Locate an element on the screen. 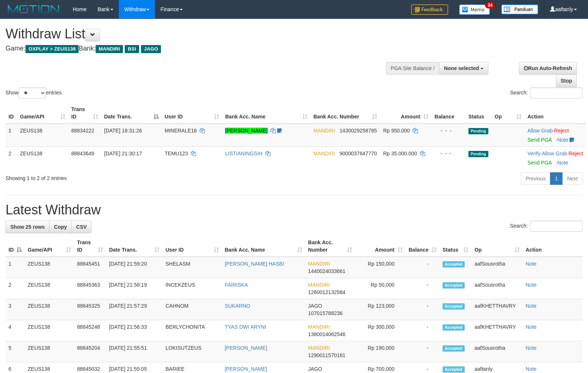 Image resolution: width=588 pixels, height=373 pixels. td: 3 is located at coordinates (15, 310).